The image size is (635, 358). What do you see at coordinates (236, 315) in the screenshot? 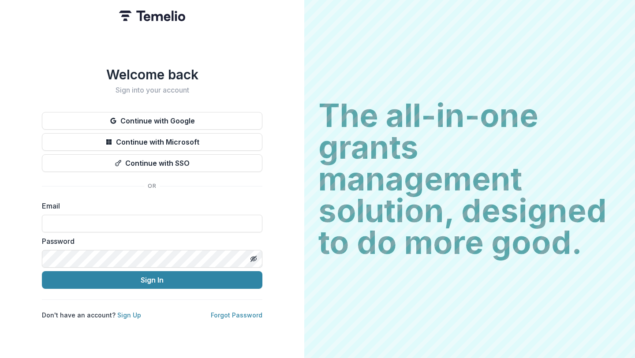
I see `a: Forgot Password` at bounding box center [236, 315].